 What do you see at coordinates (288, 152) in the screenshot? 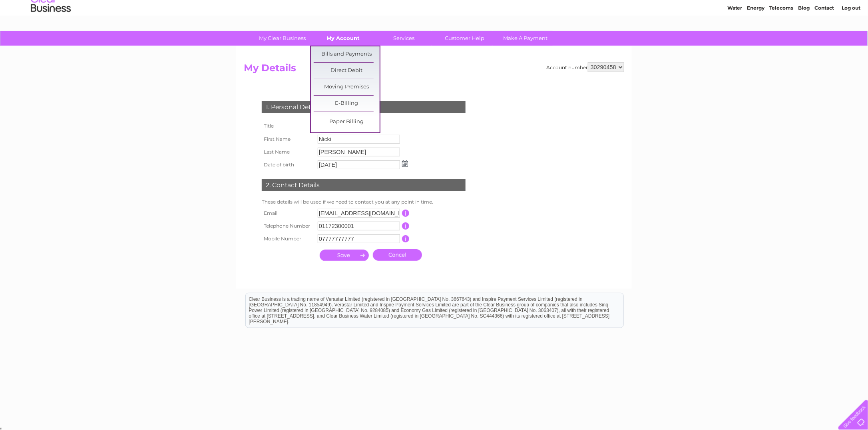
I see `th: Last Name` at bounding box center [288, 152].